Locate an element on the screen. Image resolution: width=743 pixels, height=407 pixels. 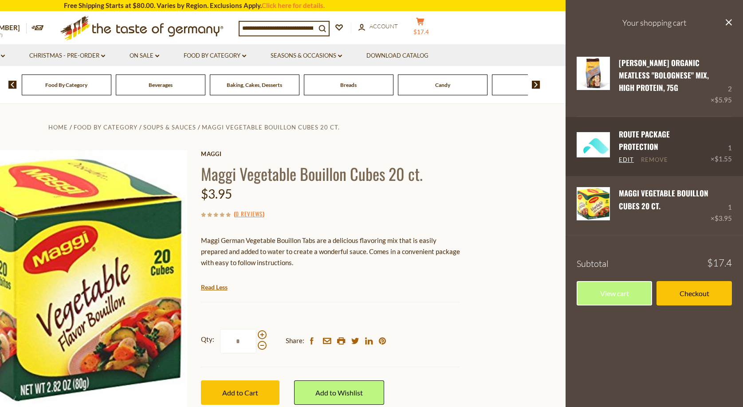
span: Add to Cart is located at coordinates (240, 393).